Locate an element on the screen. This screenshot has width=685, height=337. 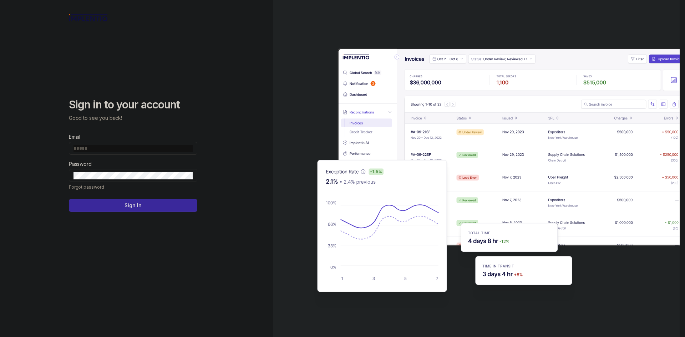
p: Good to see you back! is located at coordinates (133, 118).